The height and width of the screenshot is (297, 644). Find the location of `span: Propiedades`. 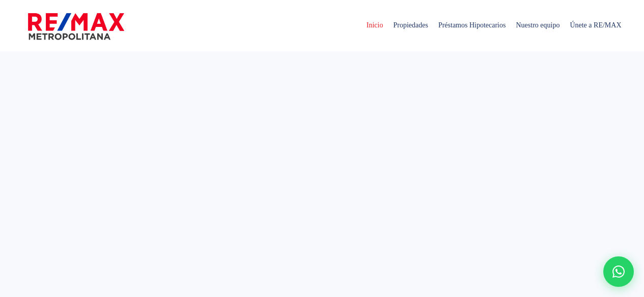

span: Propiedades is located at coordinates (410, 25).